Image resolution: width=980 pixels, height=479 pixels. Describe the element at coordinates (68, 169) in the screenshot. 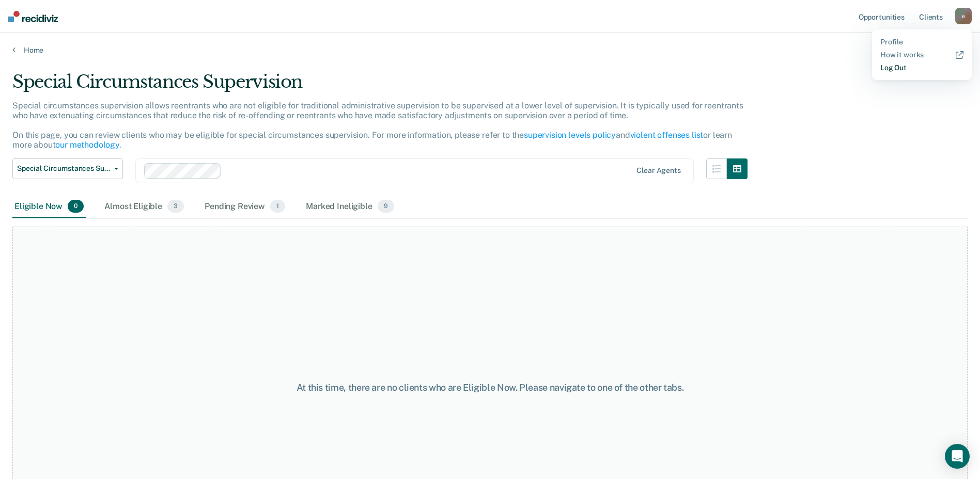

I see `button: Special Circumstances Supervision` at that location.